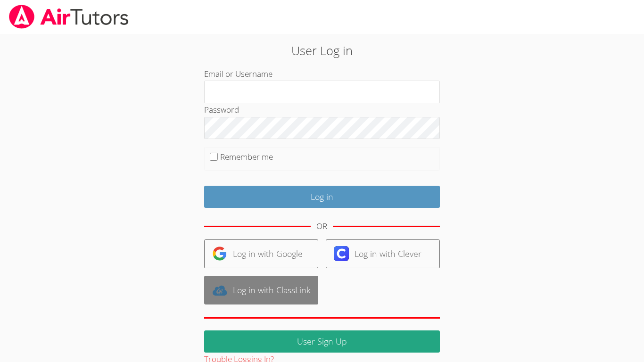  What do you see at coordinates (322, 341) in the screenshot?
I see `a: User Sign Up` at bounding box center [322, 341].